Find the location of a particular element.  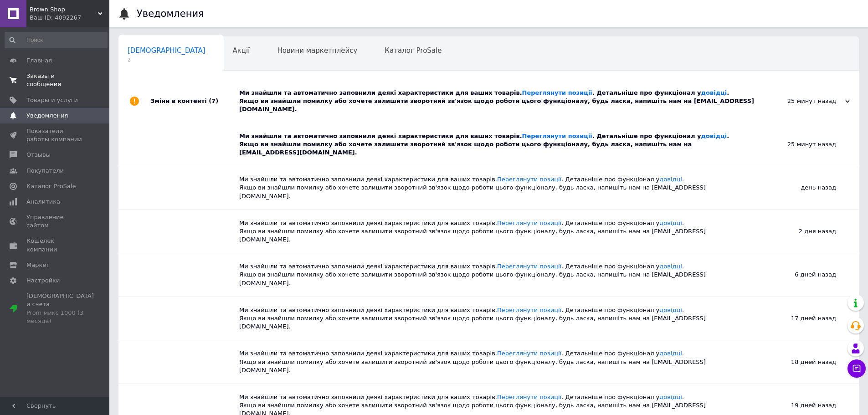

span: Показатели работы компании is located at coordinates (55, 135).